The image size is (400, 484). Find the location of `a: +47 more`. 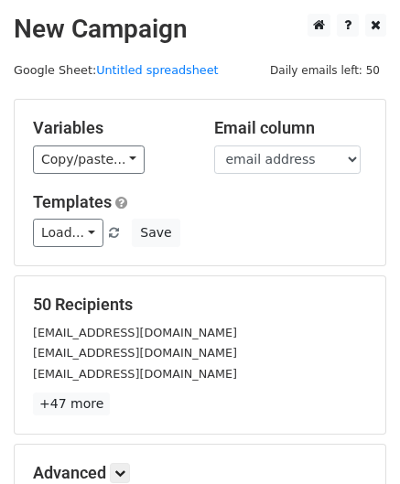

a: +47 more is located at coordinates (71, 404).